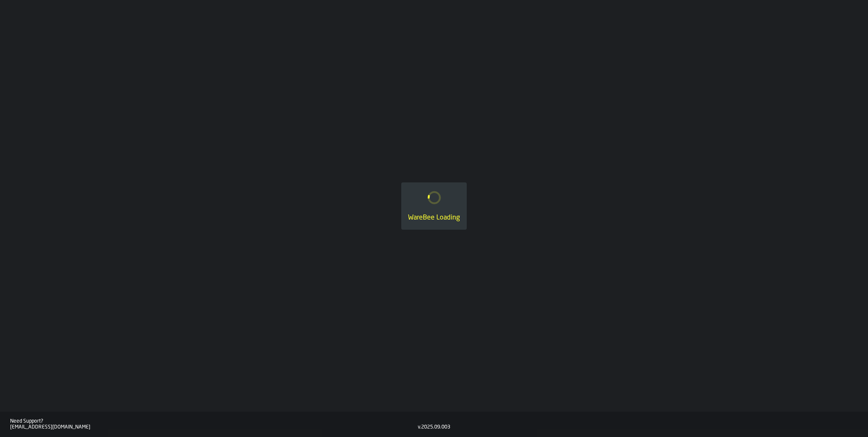 The height and width of the screenshot is (437, 868). I want to click on div: v., so click(420, 427).